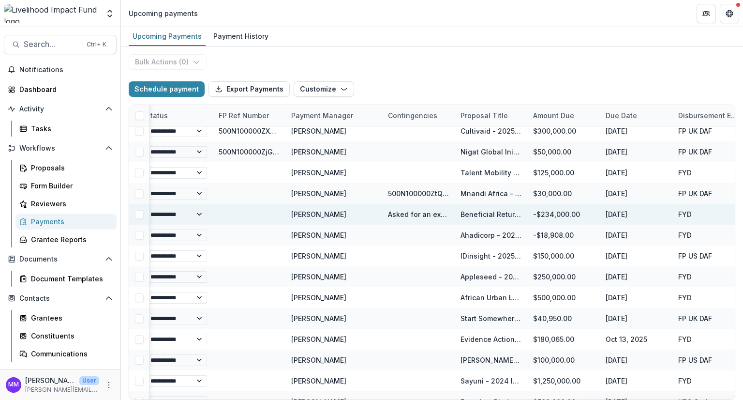  What do you see at coordinates (419, 193) in the screenshot?
I see `div: 500N100000ZtQ5tIAF` at bounding box center [419, 193].